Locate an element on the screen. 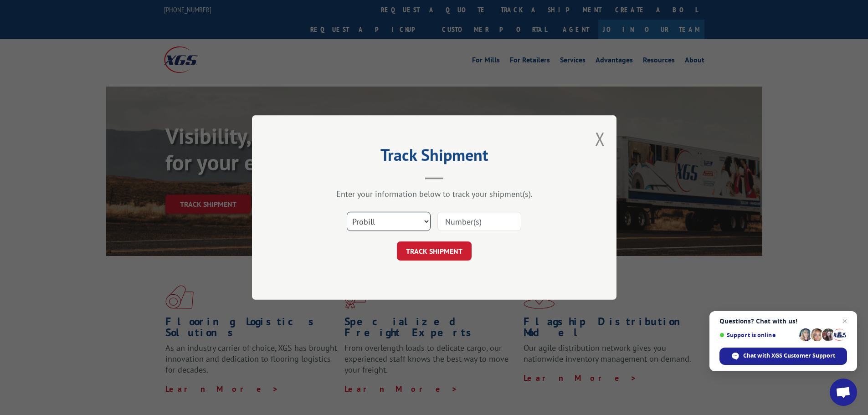  div: Open chat is located at coordinates (844, 392).